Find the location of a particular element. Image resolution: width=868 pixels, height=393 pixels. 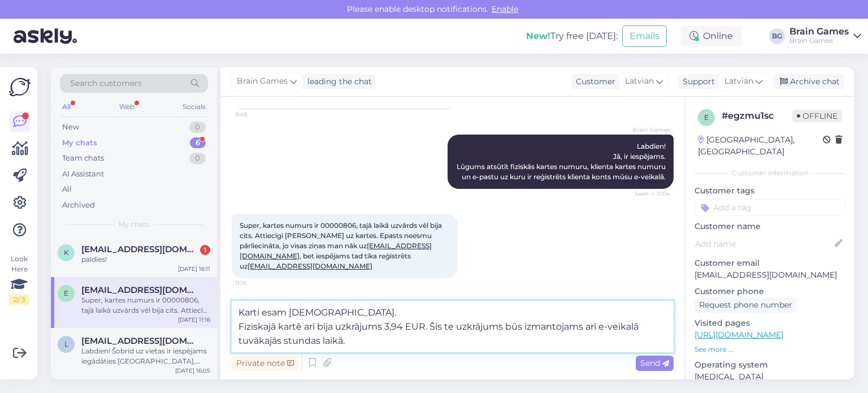

div: Private note is located at coordinates (265, 363).